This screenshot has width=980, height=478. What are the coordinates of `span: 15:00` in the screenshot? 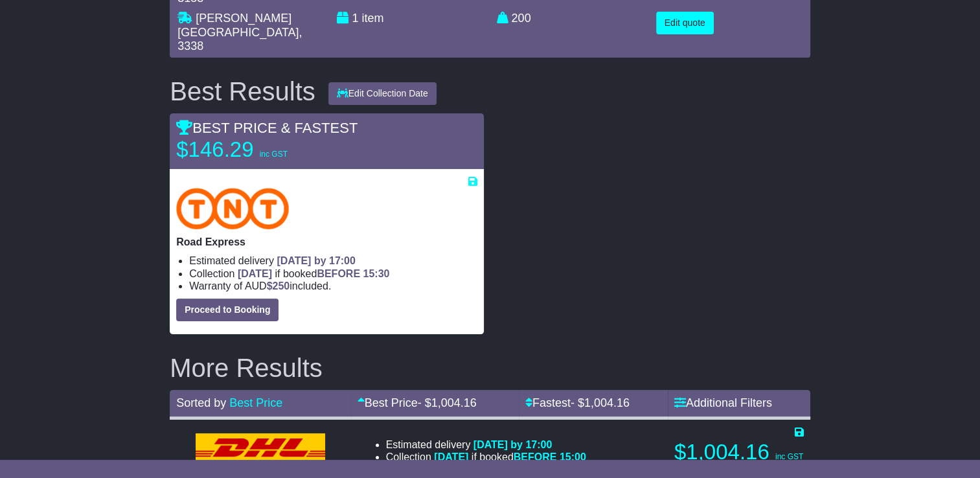 It's located at (572, 456).